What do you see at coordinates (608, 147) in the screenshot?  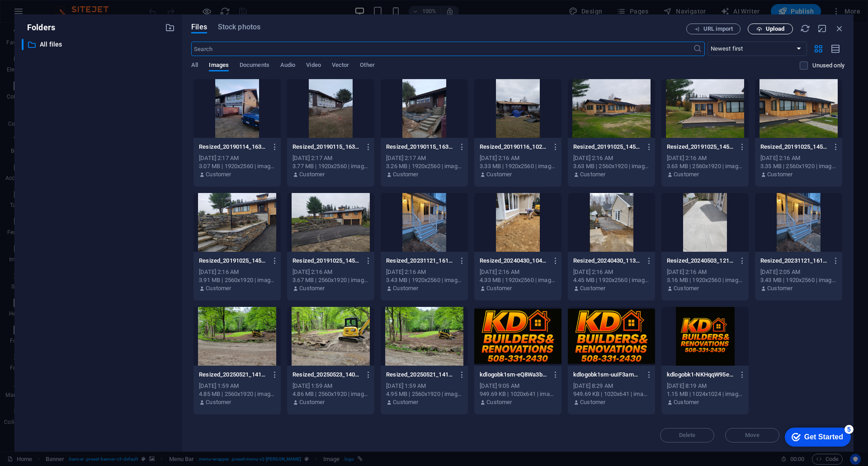 I see `p: Resized_20191025_145023.jpeg-1wXuoPEOOJED2fJGJTOcpQ.jpg` at bounding box center [608, 147].